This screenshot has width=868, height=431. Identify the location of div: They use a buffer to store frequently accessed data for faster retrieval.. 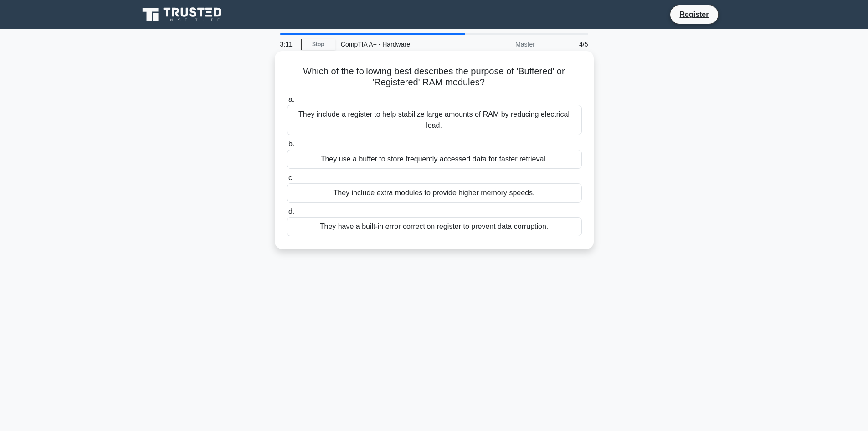
(434, 159).